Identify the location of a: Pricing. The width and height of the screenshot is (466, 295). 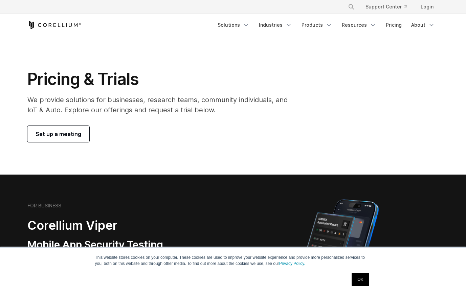
(394, 25).